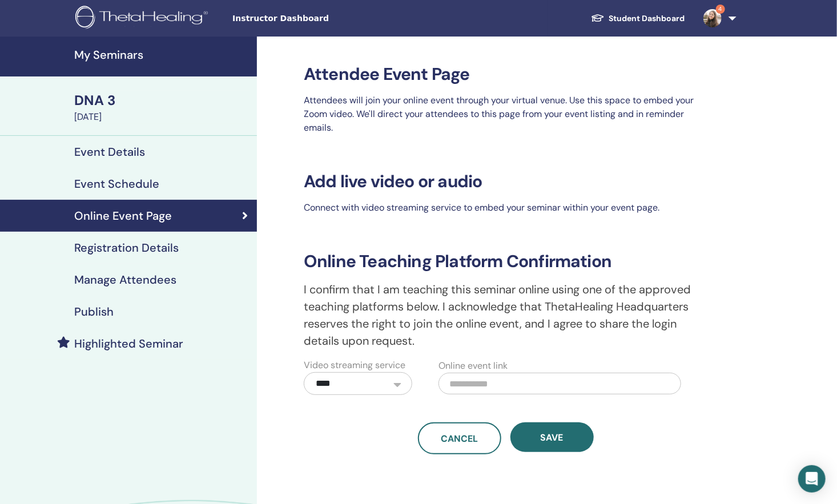  What do you see at coordinates (552, 437) in the screenshot?
I see `button: Save` at bounding box center [552, 437].